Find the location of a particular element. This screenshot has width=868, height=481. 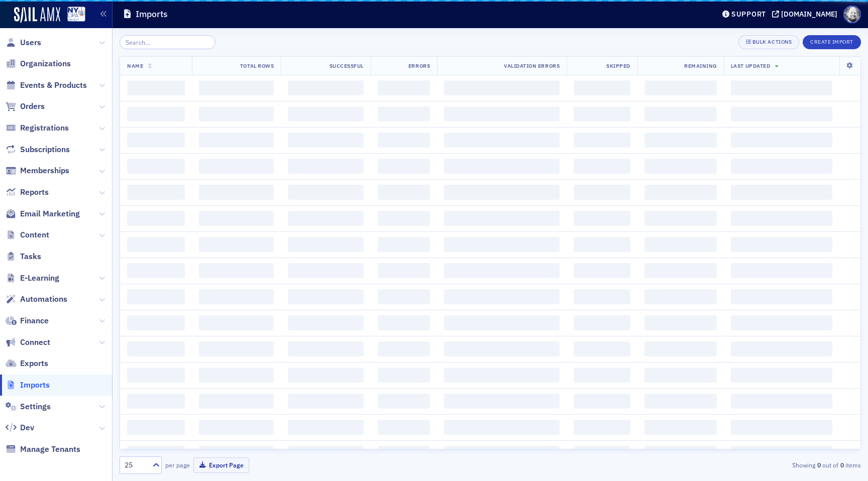

span: Errors is located at coordinates (419, 66).